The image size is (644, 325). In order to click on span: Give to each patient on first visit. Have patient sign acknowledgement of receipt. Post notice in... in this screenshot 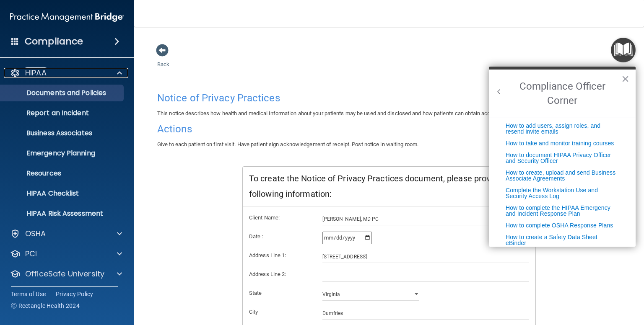, I will do `click(288, 144)`.